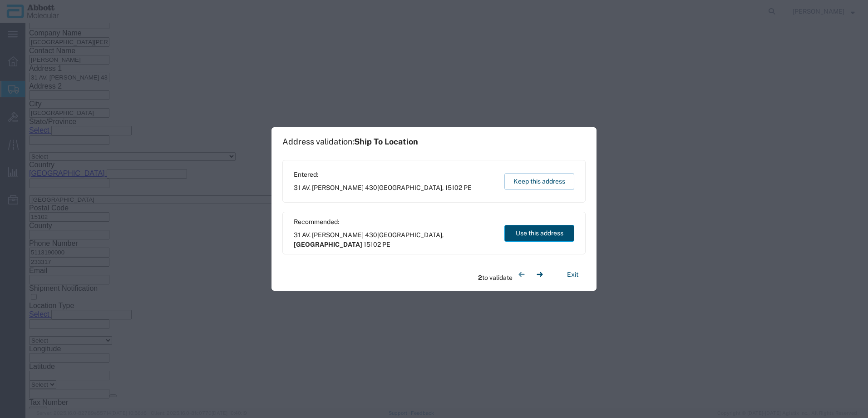 This screenshot has width=868, height=418. I want to click on span: 2, so click(480, 278).